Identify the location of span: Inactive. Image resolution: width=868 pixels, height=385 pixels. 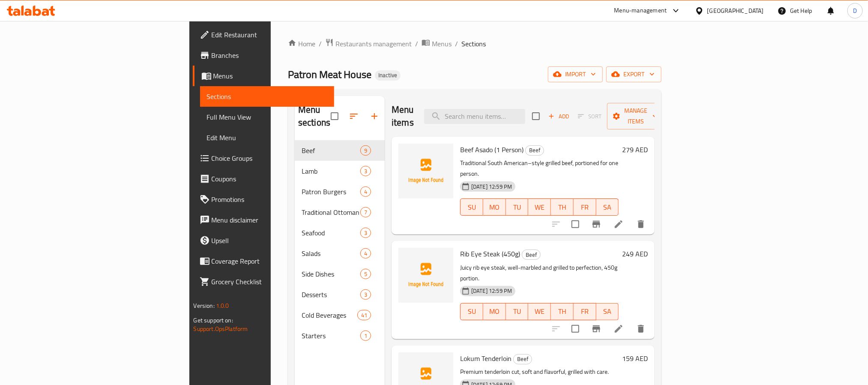
(387, 75).